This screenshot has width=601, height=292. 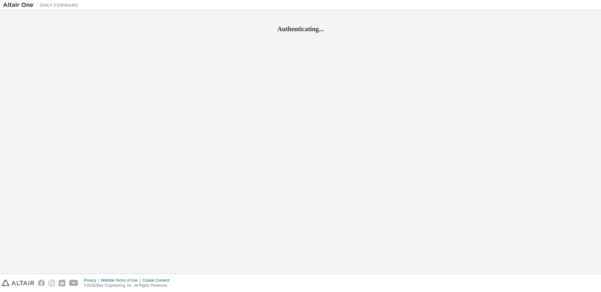 I want to click on img: linkedin.svg, so click(x=62, y=282).